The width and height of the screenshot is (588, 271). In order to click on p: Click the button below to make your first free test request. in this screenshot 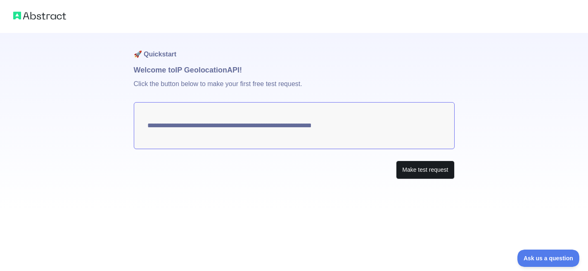, I will do `click(294, 89)`.